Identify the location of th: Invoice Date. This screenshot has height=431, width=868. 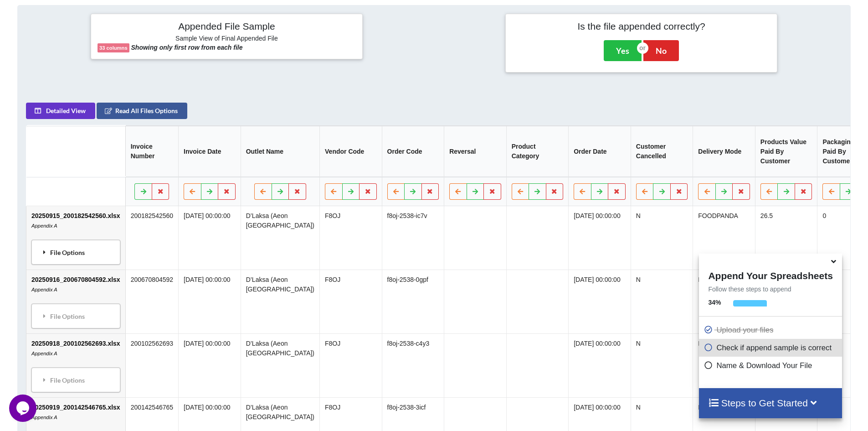
(209, 152).